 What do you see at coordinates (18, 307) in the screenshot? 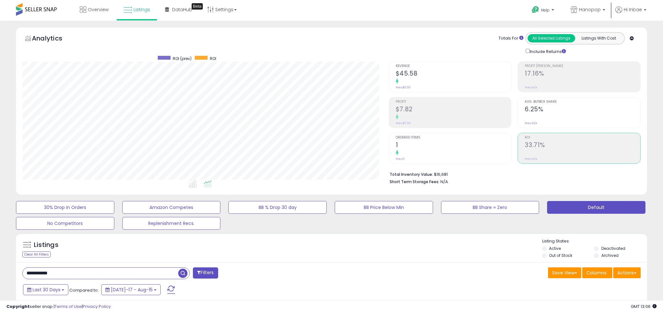
I see `strong: Copyright` at bounding box center [18, 307].